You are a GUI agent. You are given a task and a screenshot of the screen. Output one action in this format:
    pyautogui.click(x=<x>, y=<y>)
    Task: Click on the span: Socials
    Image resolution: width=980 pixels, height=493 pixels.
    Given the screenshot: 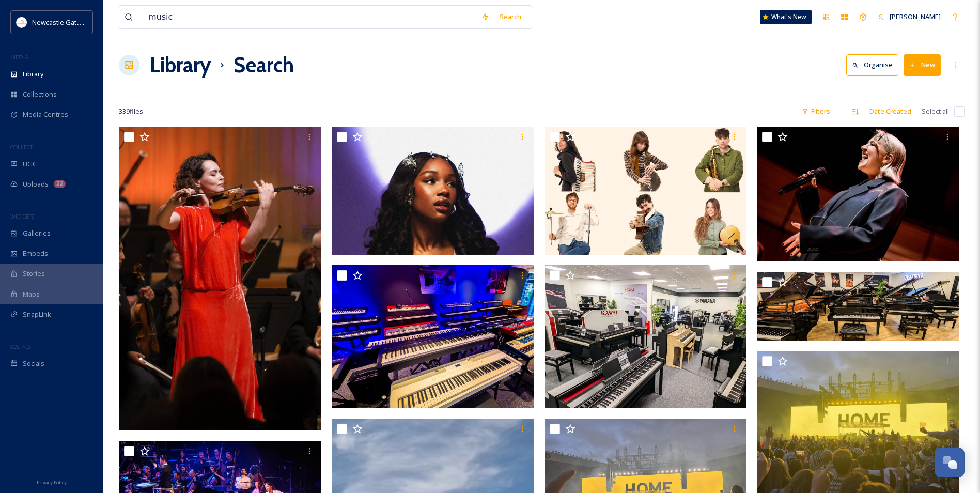 What is the action you would take?
    pyautogui.click(x=34, y=363)
    